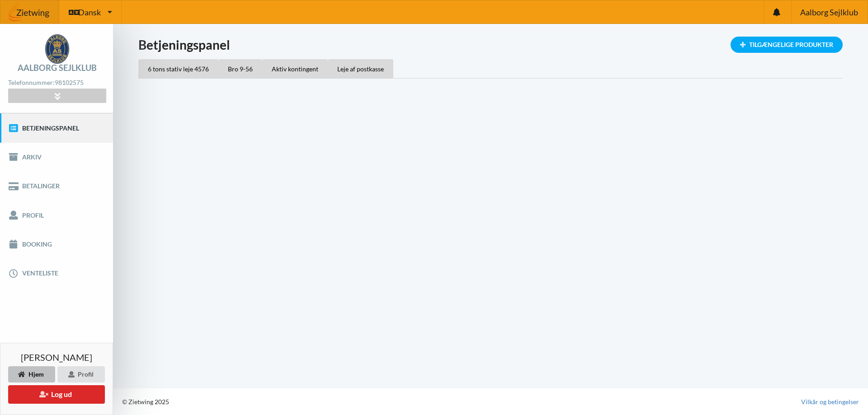 The height and width of the screenshot is (415, 868). I want to click on div: 6 tons stativ leje 4576, so click(178, 69).